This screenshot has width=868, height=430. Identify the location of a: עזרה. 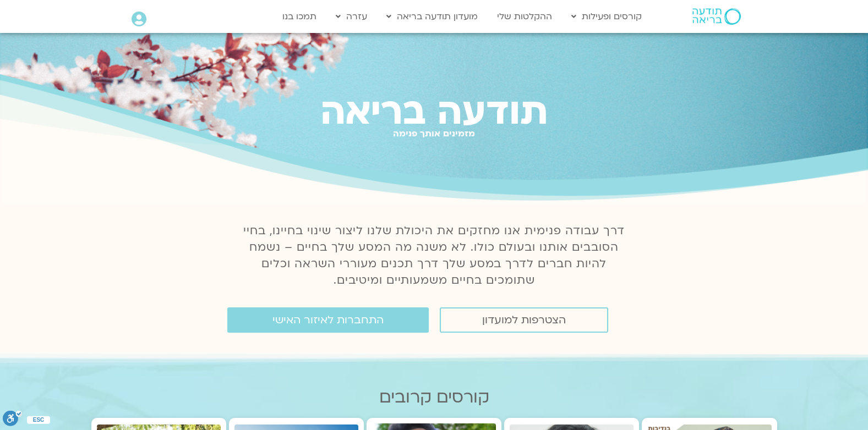
(351, 17).